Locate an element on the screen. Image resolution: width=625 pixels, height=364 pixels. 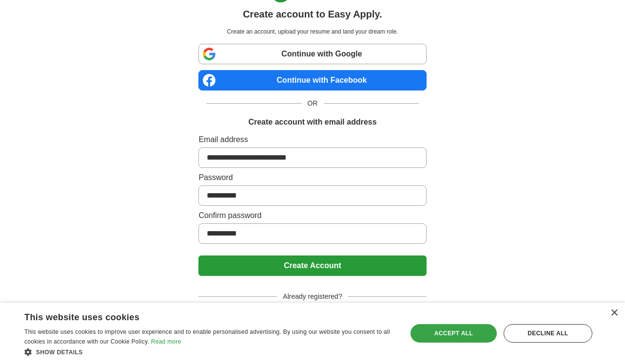
span: Already registered? is located at coordinates (312, 296).